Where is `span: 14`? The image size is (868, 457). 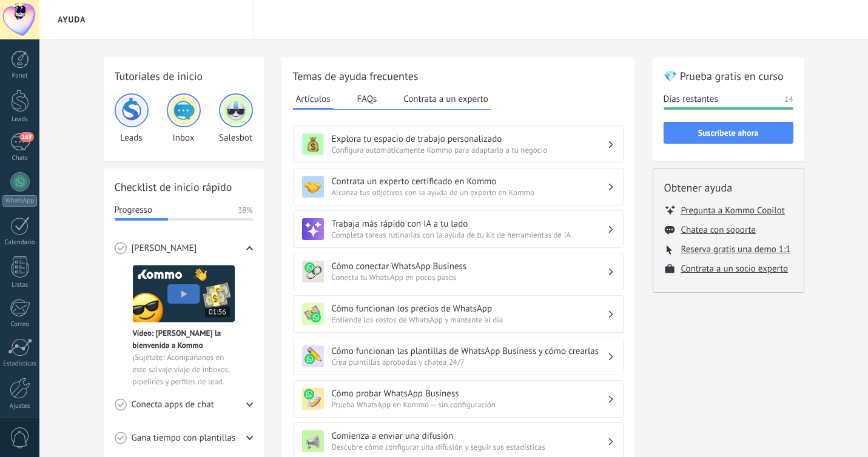 span: 14 is located at coordinates (789, 99).